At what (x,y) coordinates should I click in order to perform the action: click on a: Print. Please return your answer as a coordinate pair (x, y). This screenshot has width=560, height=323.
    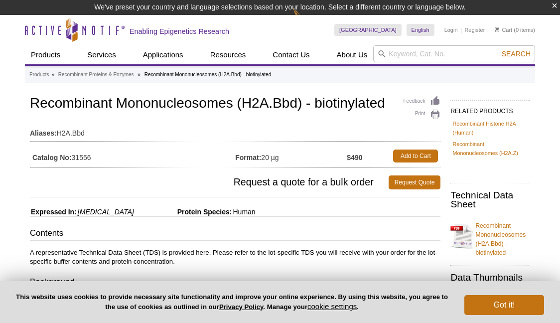
    Looking at the image, I should click on (422, 115).